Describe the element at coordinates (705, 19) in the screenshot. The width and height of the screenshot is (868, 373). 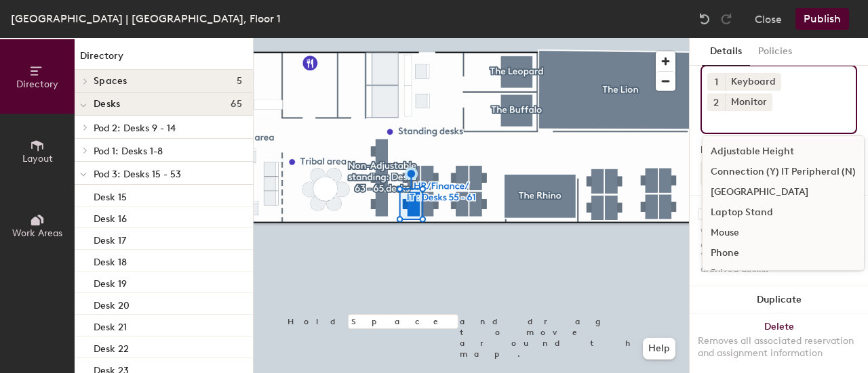
I see `img: Undo` at that location.